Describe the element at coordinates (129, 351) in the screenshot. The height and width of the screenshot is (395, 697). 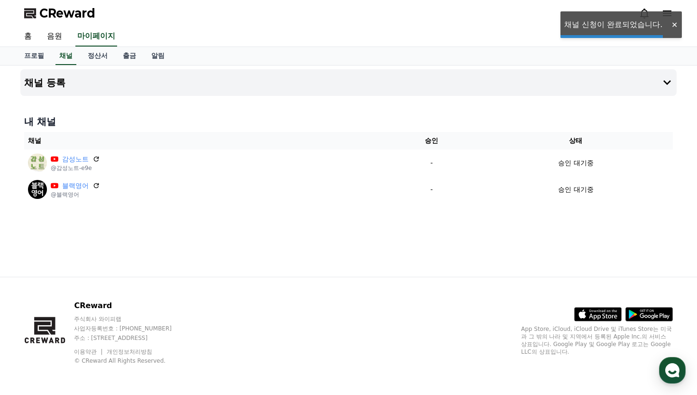
I see `a: 개인정보처리방침` at that location.